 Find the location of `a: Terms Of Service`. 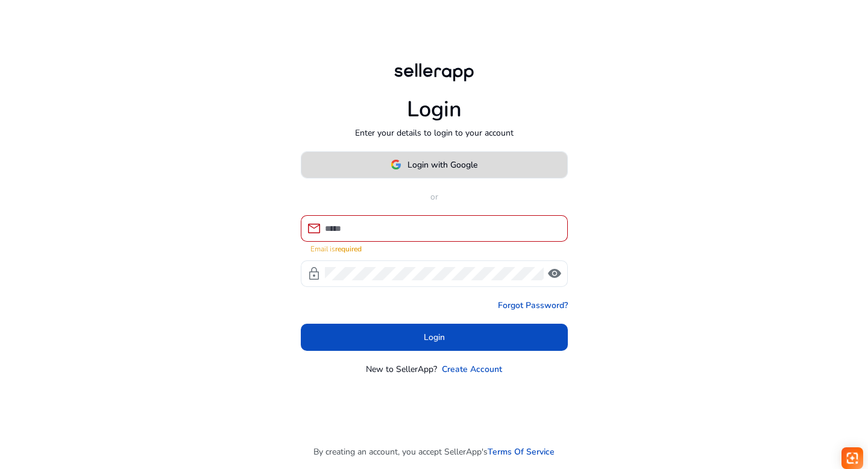

a: Terms Of Service is located at coordinates (521, 451).